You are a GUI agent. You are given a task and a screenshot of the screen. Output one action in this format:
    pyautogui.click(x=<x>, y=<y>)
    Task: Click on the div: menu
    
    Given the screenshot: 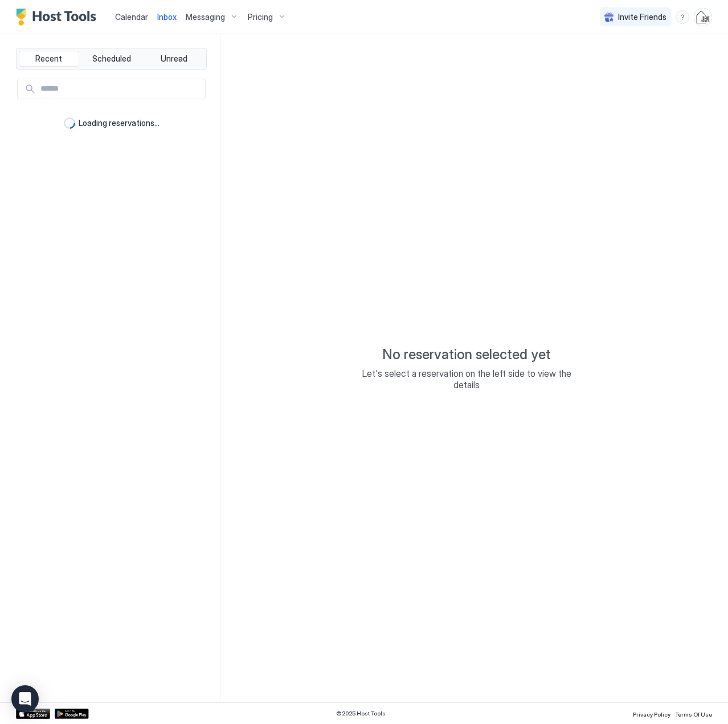 What is the action you would take?
    pyautogui.click(x=682, y=17)
    